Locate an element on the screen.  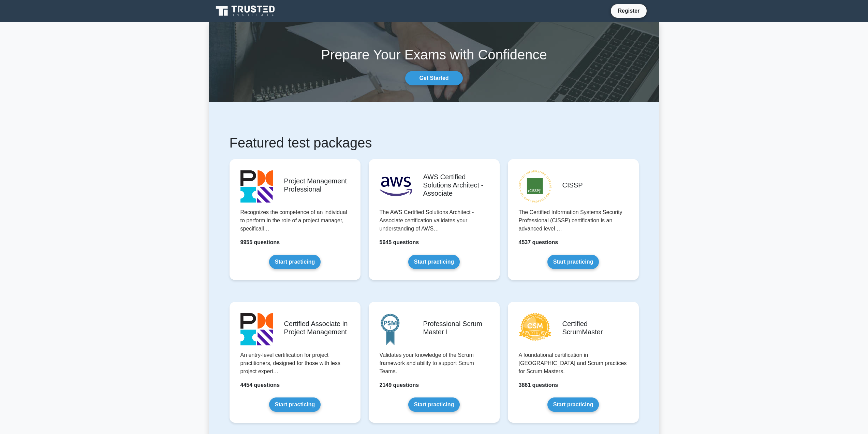
a: Get Started is located at coordinates (434, 78).